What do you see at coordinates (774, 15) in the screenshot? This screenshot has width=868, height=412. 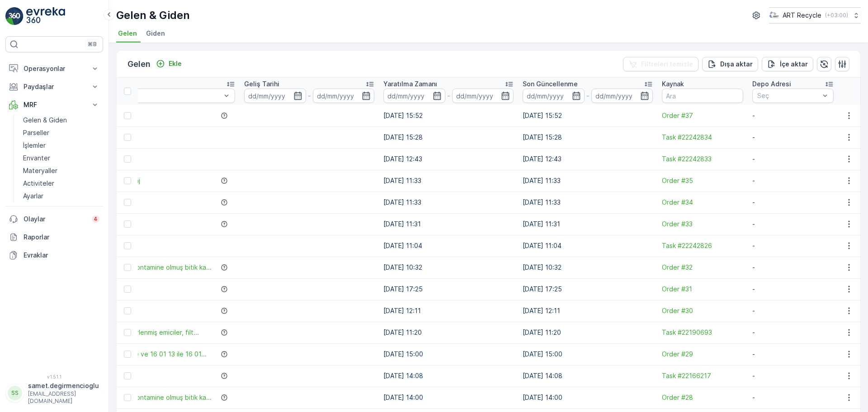 I see `img: image_23.png` at bounding box center [774, 15].